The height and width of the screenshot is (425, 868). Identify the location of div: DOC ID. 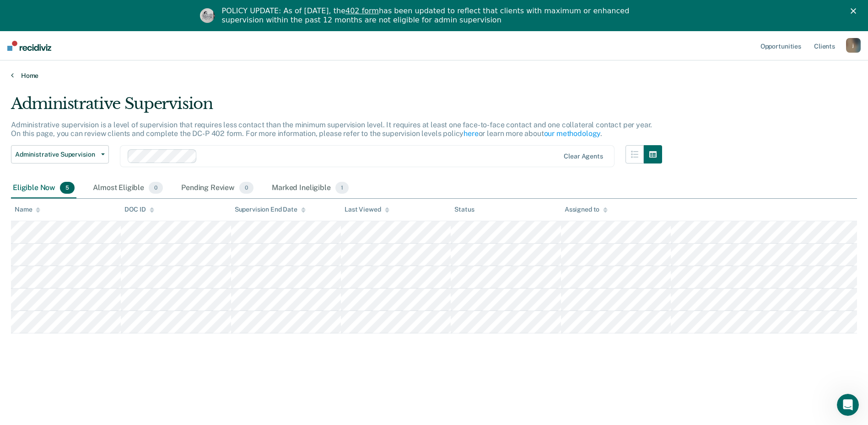
(139, 209).